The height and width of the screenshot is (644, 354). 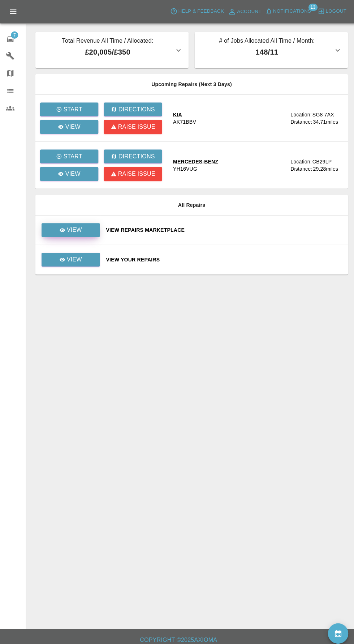 I want to click on a: Location:SG8 7AXDistance:34.71miles, so click(x=313, y=117).